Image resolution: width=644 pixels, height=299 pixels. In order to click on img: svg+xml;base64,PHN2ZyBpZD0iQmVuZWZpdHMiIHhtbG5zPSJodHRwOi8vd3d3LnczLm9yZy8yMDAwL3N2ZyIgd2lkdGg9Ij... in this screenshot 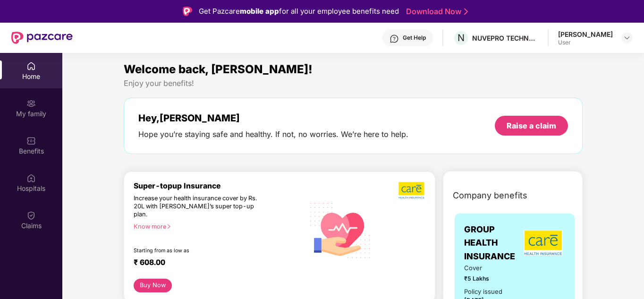, I will do `click(31, 141)`.